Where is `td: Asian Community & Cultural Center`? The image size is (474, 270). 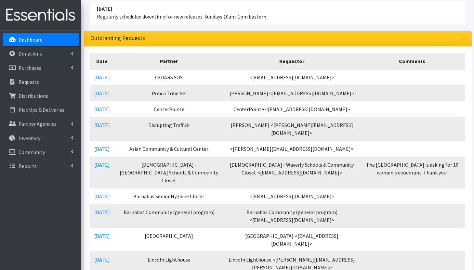 td: Asian Community & Cultural Center is located at coordinates (169, 149).